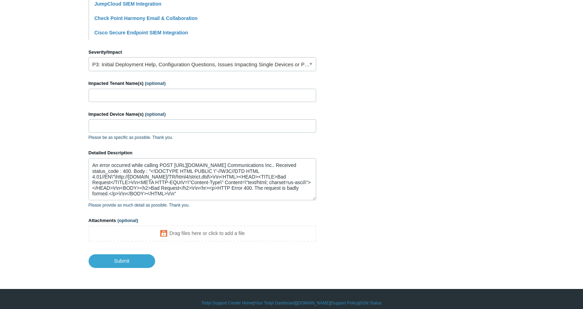 This screenshot has width=583, height=309. What do you see at coordinates (203, 220) in the screenshot?
I see `label: Attachments` at bounding box center [203, 220].